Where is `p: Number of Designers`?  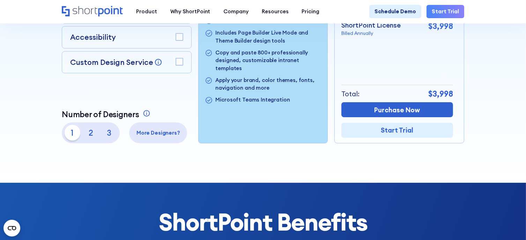
p: Number of Designers is located at coordinates (100, 114).